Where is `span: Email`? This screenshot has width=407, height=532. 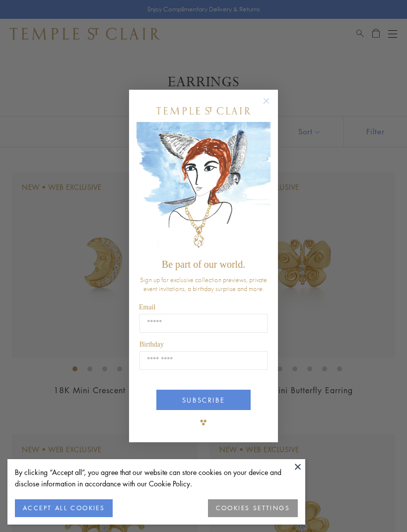
span: Email is located at coordinates (147, 306).